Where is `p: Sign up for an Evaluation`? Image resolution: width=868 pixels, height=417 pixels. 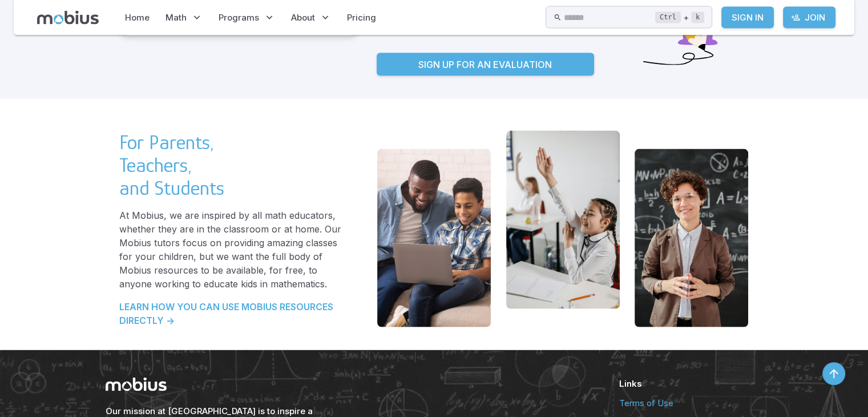 p: Sign up for an Evaluation is located at coordinates (485, 64).